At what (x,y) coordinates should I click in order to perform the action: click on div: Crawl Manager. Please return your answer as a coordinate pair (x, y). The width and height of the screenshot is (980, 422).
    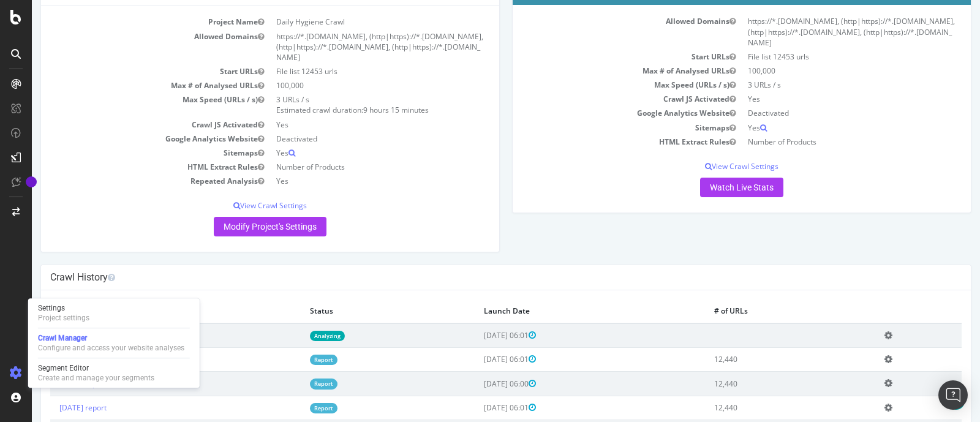
    Looking at the image, I should click on (111, 338).